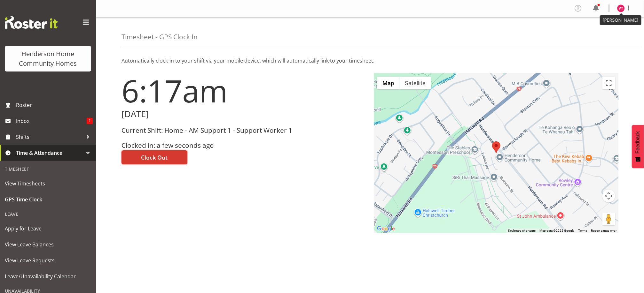  I want to click on span: Time & Attendance, so click(49, 153).